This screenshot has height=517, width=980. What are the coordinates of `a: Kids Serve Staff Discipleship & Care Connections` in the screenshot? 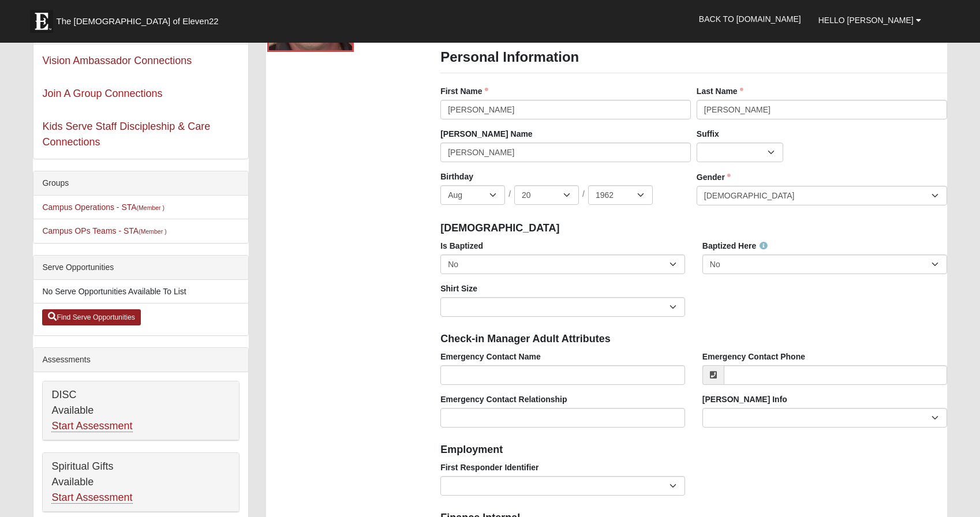 It's located at (126, 134).